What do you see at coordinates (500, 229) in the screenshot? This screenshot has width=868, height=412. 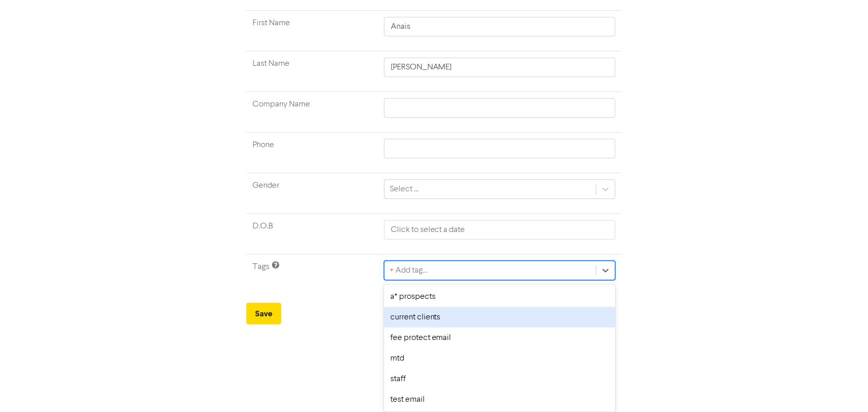 I see `input: Click to select a date` at bounding box center [500, 229].